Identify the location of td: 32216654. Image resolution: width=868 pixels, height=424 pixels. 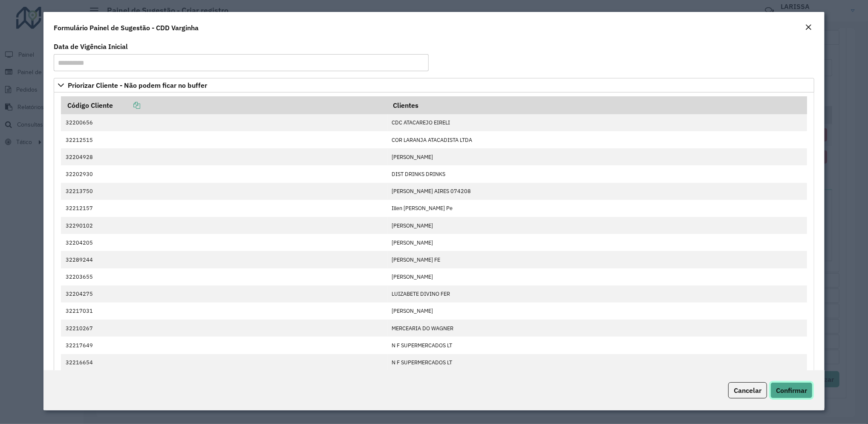
(224, 363).